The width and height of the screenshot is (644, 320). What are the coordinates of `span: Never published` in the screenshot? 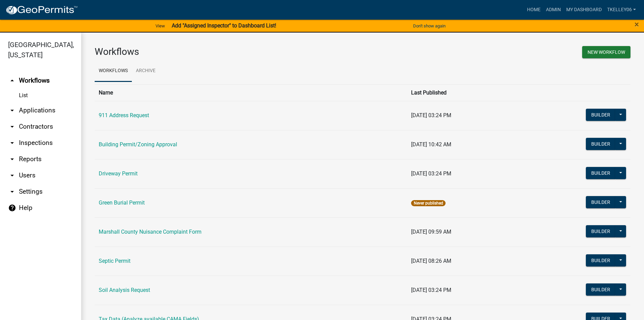 It's located at (428, 203).